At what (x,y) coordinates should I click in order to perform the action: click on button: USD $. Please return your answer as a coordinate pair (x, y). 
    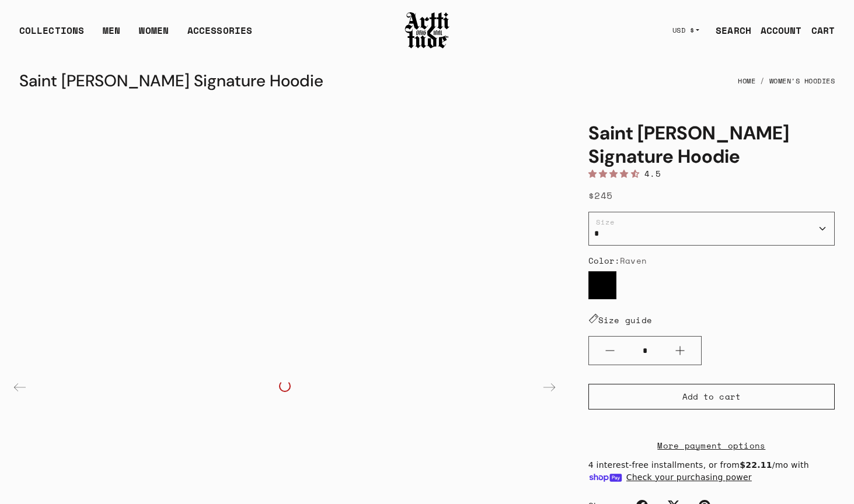
    Looking at the image, I should click on (686, 30).